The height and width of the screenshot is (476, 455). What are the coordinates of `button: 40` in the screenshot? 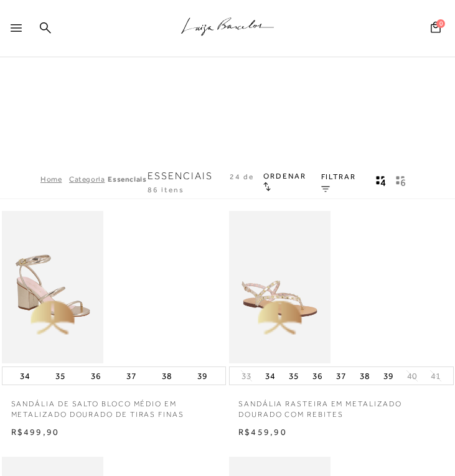 It's located at (412, 376).